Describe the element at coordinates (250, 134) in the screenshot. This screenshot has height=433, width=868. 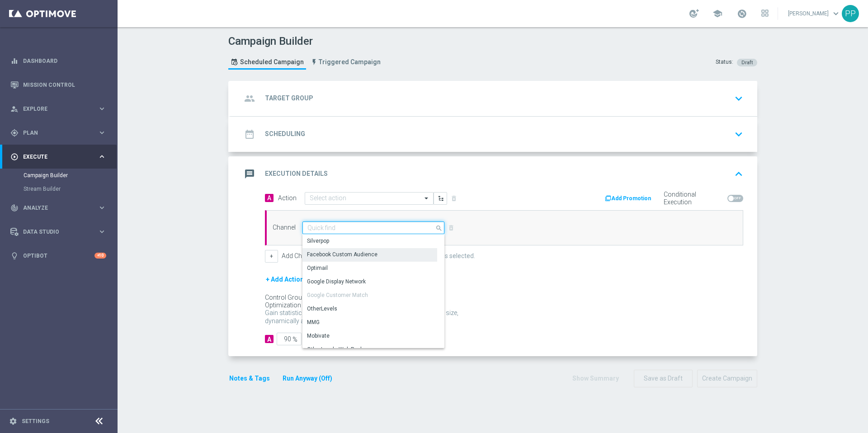
I see `i: date_range` at that location.